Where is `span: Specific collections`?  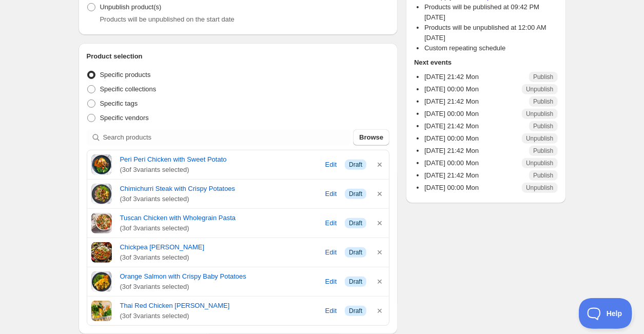
span: Specific collections is located at coordinates (128, 89).